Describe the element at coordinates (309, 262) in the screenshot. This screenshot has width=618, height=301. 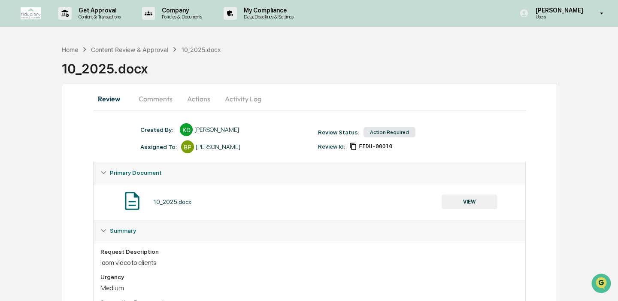
I see `div: loom video to clients` at that location.